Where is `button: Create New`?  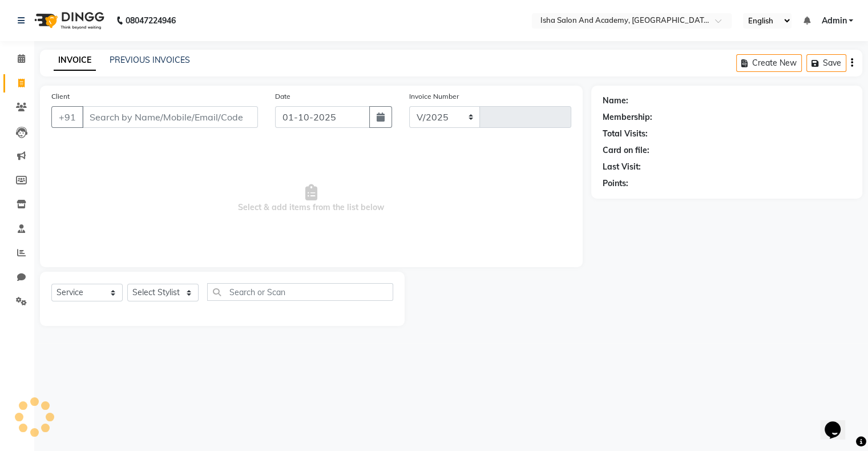 button: Create New is located at coordinates (769, 63).